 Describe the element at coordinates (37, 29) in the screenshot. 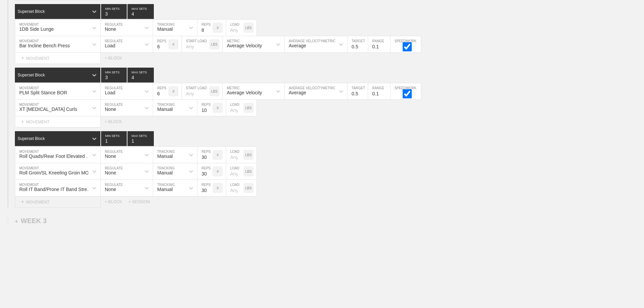

I see `div: 1DB Side Lunge` at that location.